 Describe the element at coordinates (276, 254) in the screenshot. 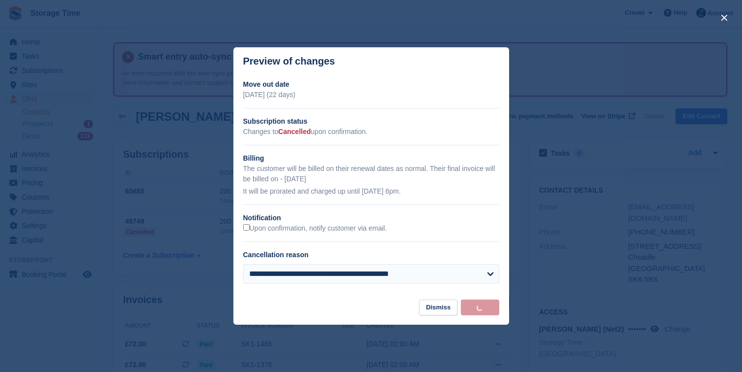

I see `label: Cancellation reason` at that location.